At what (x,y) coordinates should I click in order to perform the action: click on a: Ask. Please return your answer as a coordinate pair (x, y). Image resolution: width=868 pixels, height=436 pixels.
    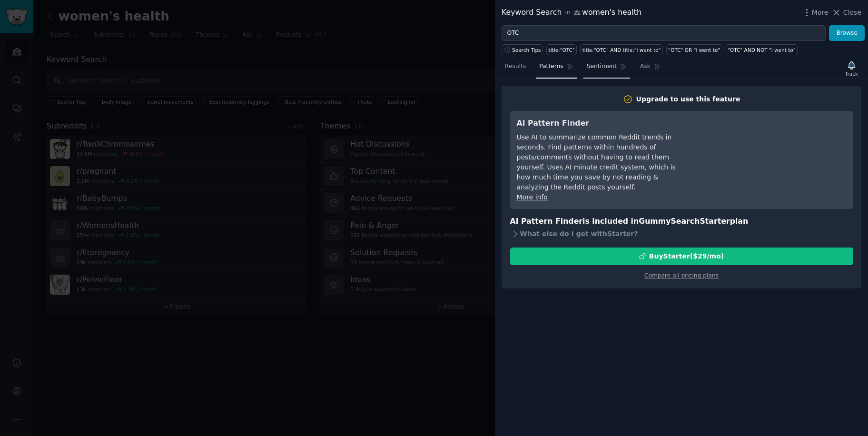
    Looking at the image, I should click on (650, 68).